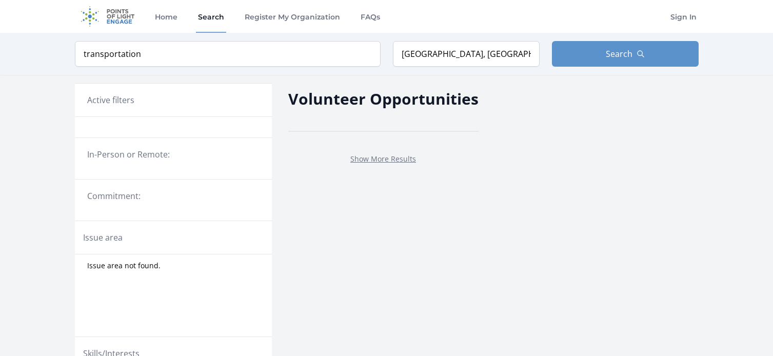  I want to click on legend: Commitment:, so click(173, 196).